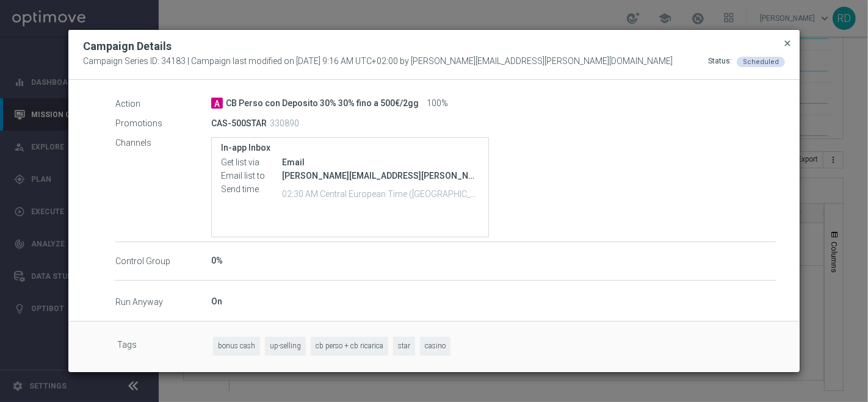 The image size is (868, 402). Describe the element at coordinates (239, 123) in the screenshot. I see `p: CAS-500STAR` at that location.